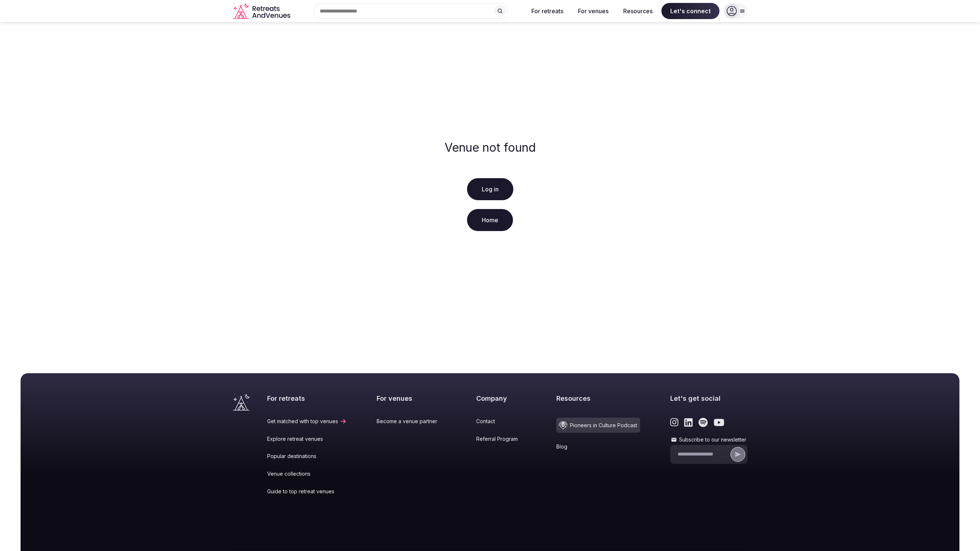  I want to click on a: Explore retreat venues, so click(307, 439).